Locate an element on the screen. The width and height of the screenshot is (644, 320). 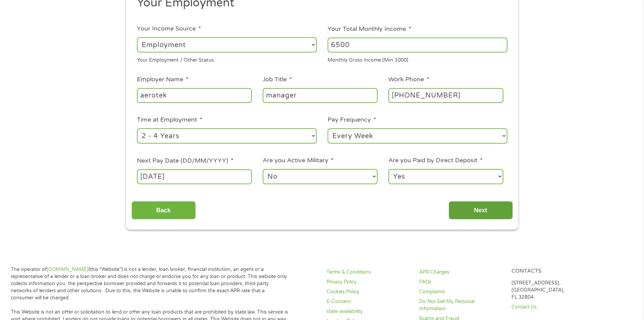
h4: Contacts is located at coordinates (553, 270).